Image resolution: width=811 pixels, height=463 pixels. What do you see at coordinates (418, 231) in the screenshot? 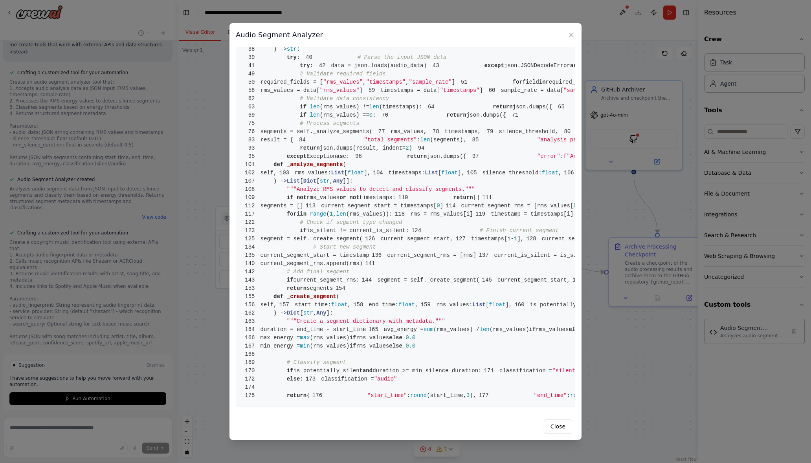
I see `span: 124` at bounding box center [418, 231].